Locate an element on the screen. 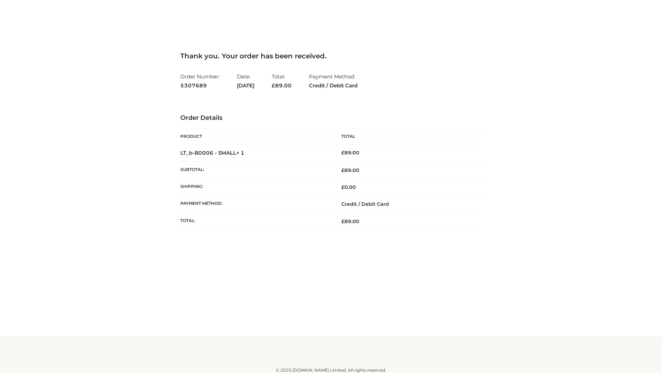  bdi: 0.00 is located at coordinates (349, 187).